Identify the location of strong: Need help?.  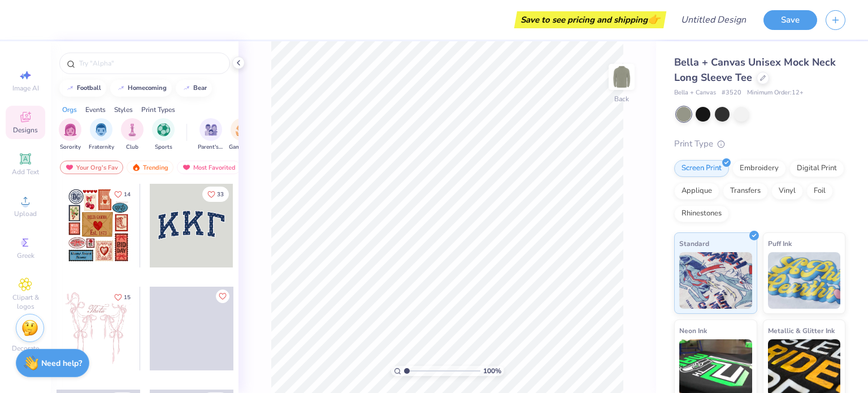
(62, 363).